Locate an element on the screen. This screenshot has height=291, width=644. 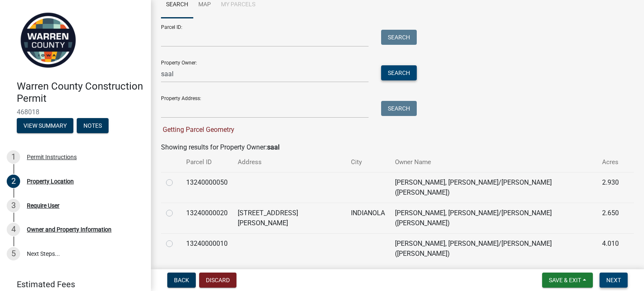
div: 4 is located at coordinates (13, 229).